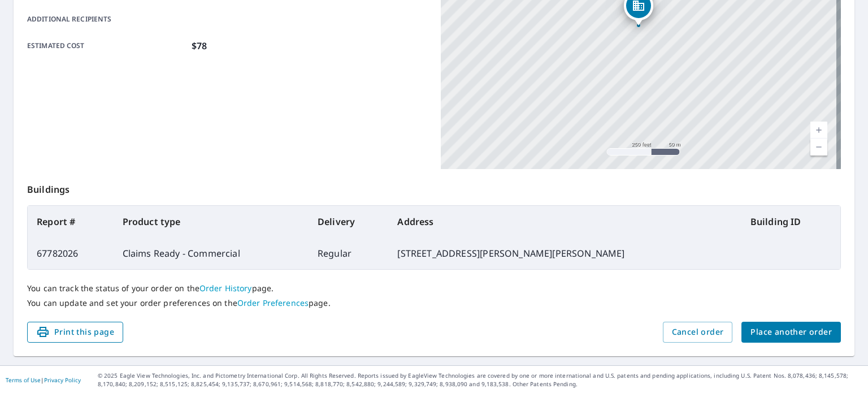 The width and height of the screenshot is (868, 393). I want to click on span: Place another order, so click(791, 332).